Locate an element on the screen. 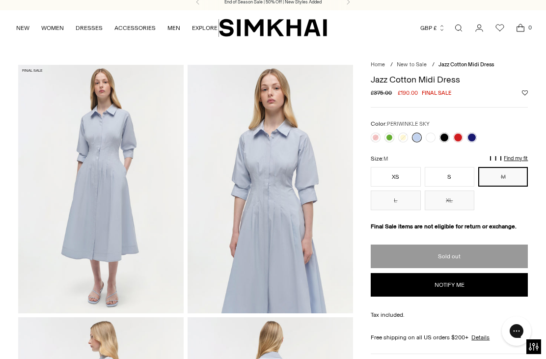  div: Free shipping on all US orders $200+ is located at coordinates (449, 337).